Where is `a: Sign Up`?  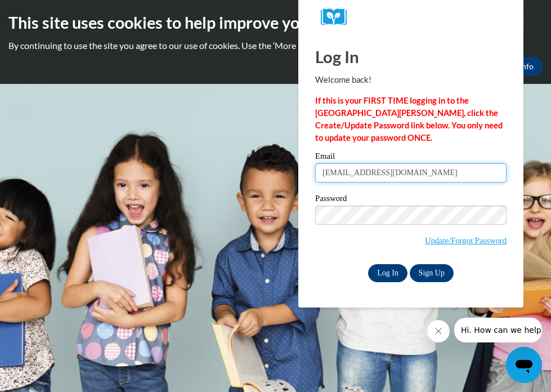
a: Sign Up is located at coordinates (432, 273).